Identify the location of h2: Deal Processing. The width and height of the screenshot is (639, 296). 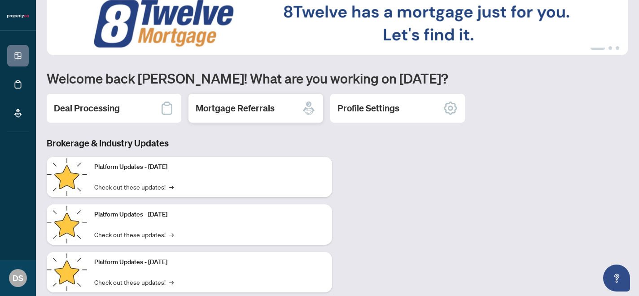
(87, 108).